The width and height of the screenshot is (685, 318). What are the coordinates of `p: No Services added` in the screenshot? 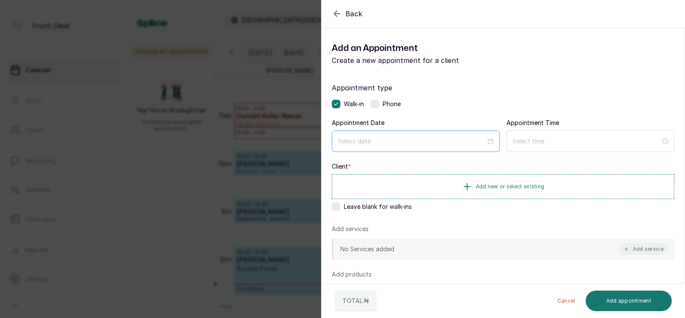 It's located at (368, 249).